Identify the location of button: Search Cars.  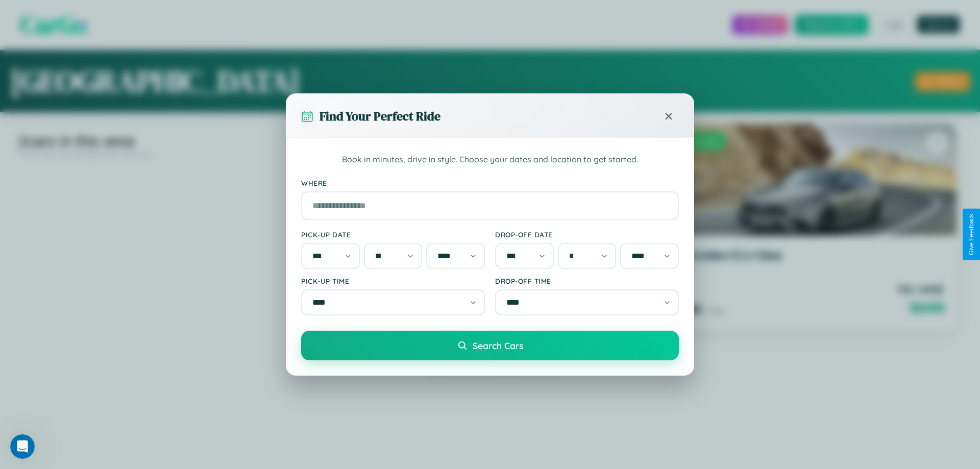
(490, 346).